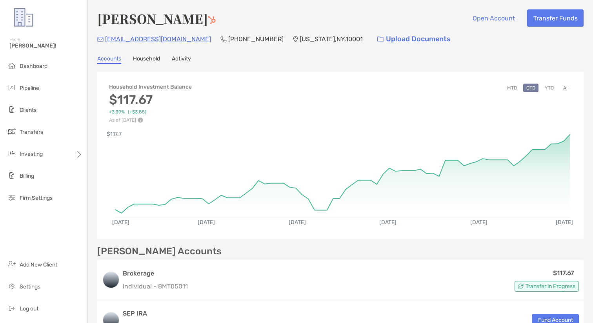  I want to click on span: Settings, so click(30, 286).